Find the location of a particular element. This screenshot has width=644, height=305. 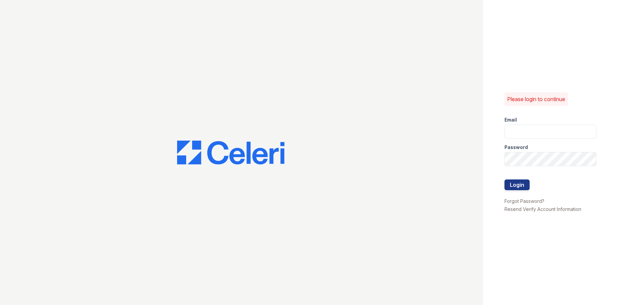

button: Login is located at coordinates (517, 185).